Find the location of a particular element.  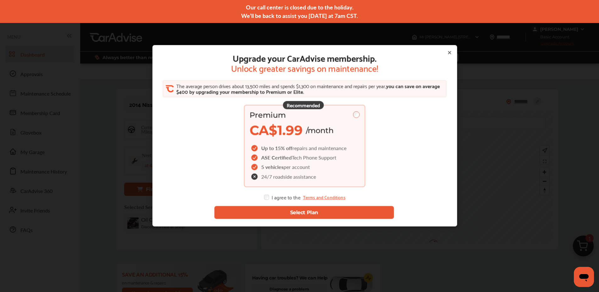

img: check-cross-icon.c68f34ea.svg is located at coordinates (255, 177).